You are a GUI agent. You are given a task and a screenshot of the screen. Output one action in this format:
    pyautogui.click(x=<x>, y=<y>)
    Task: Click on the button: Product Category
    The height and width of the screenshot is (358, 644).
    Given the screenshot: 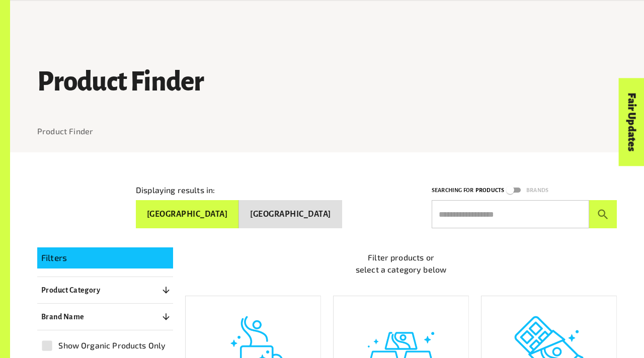 What is the action you would take?
    pyautogui.click(x=105, y=291)
    